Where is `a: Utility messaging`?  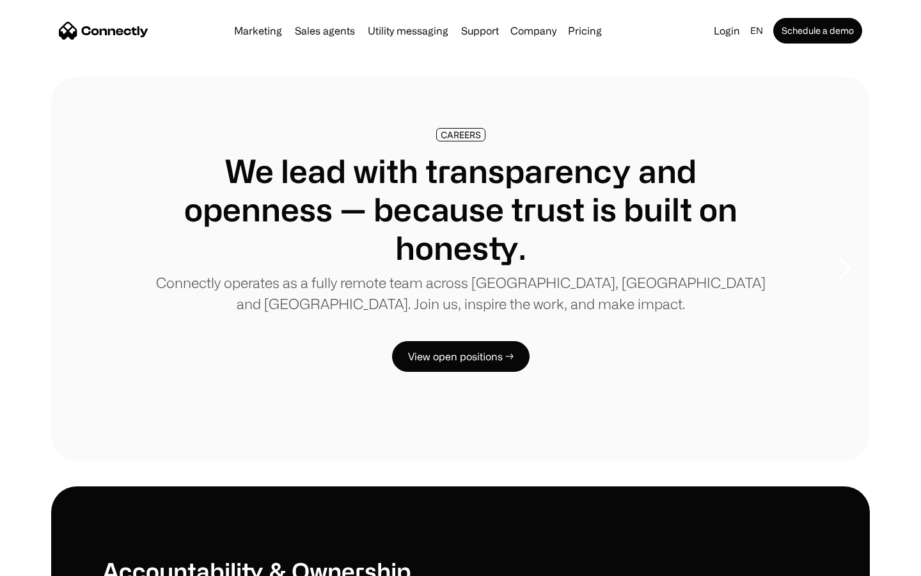 a: Utility messaging is located at coordinates (408, 31).